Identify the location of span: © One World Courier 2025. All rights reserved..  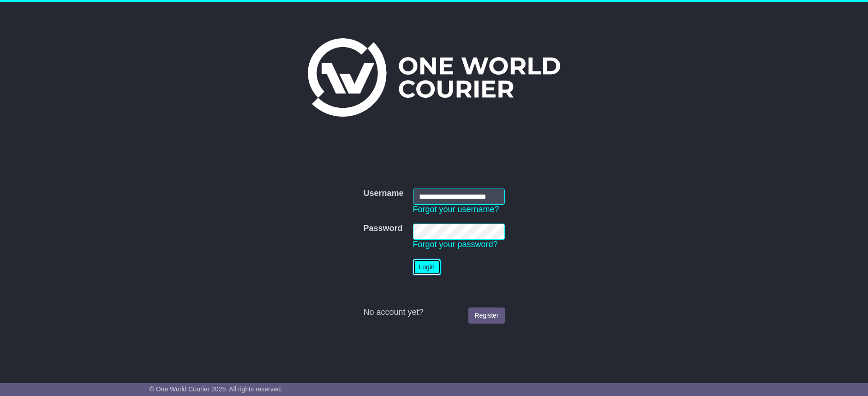
(216, 390).